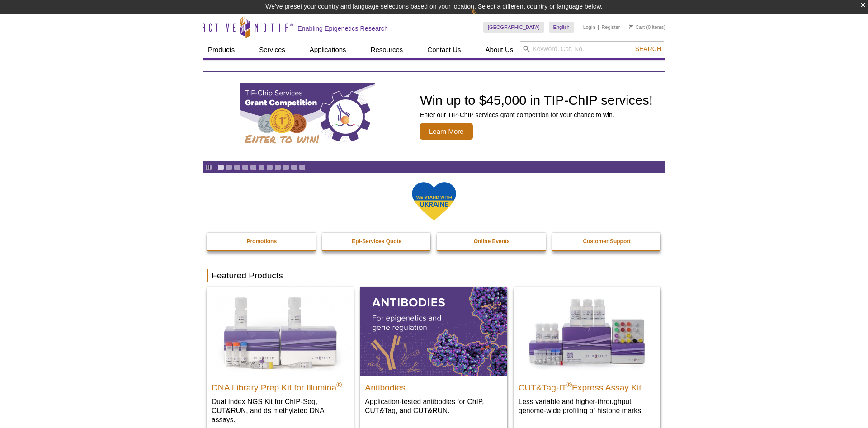  Describe the element at coordinates (482, 17) in the screenshot. I see `img: Change Here` at that location.